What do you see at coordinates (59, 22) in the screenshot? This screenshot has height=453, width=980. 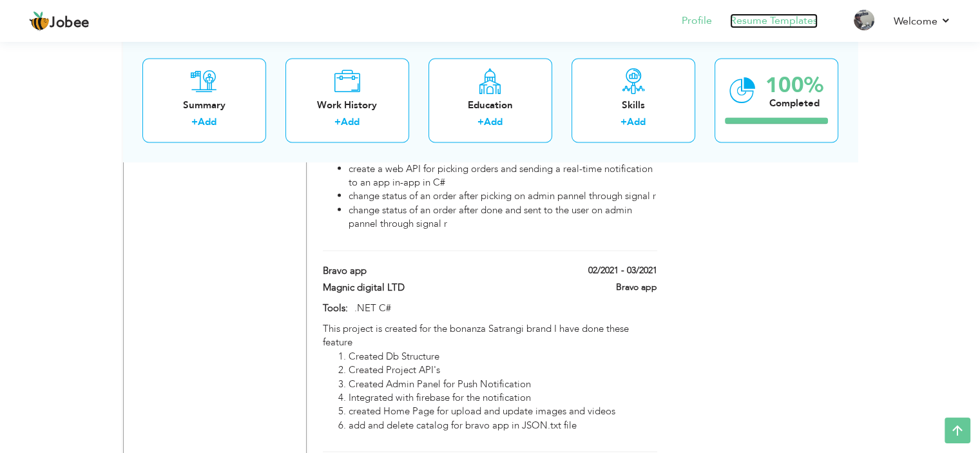 I see `a: Jobee` at bounding box center [59, 22].